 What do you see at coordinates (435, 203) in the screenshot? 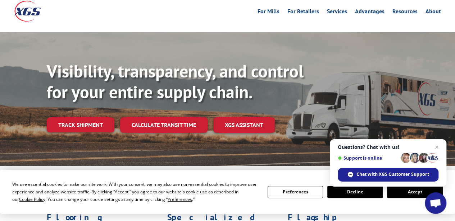
I see `div: Open chat` at bounding box center [435, 203].